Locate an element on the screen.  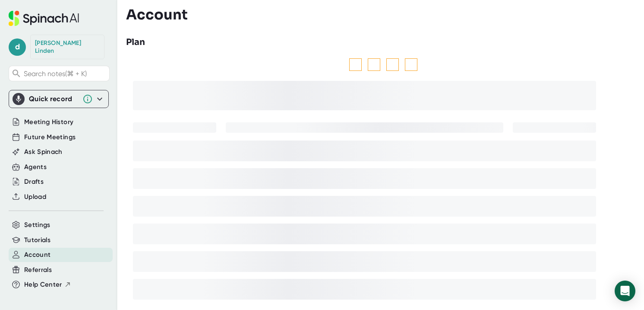
button: Upload is located at coordinates (35, 196).